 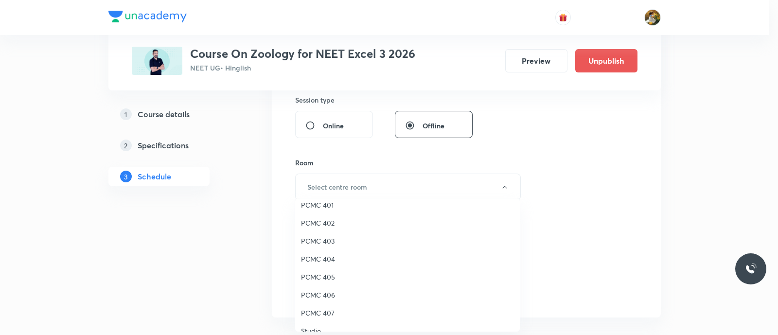 I want to click on span: PCMC 402, so click(x=407, y=223).